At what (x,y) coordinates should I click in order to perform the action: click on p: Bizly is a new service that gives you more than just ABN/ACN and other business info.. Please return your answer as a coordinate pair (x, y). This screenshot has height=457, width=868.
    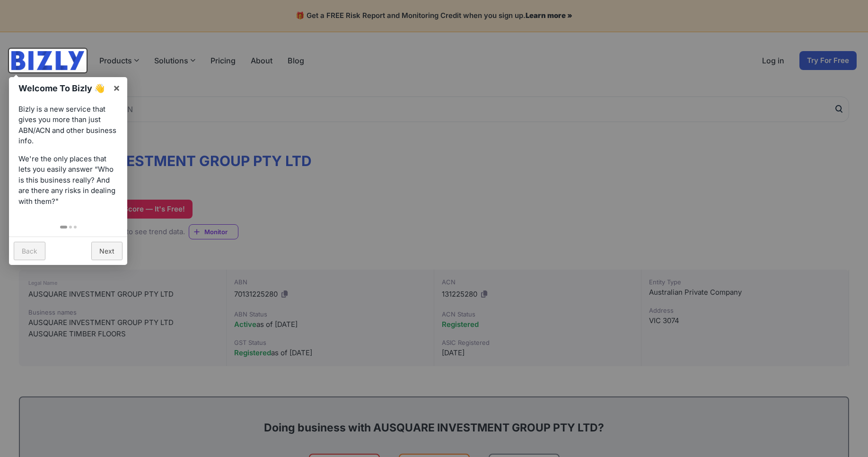
    Looking at the image, I should click on (68, 125).